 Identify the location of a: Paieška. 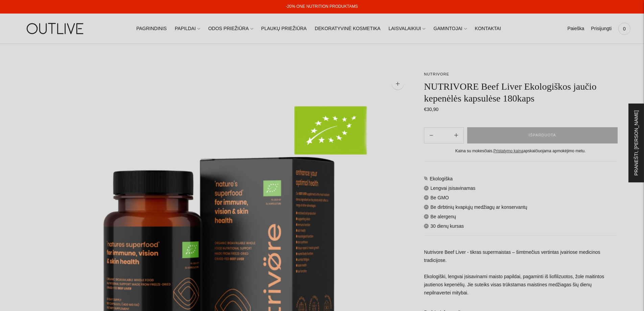
(576, 29).